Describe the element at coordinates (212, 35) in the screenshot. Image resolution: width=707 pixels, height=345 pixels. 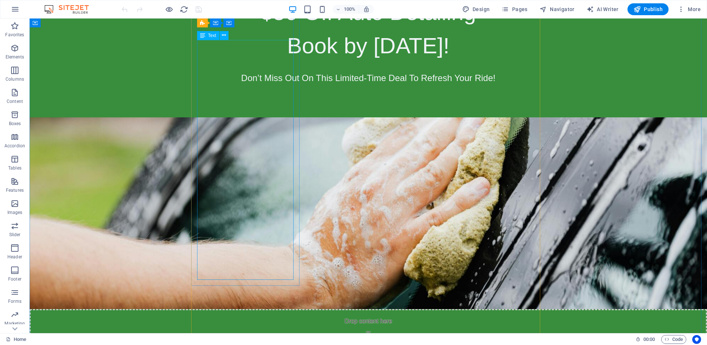
I see `span: Text` at that location.